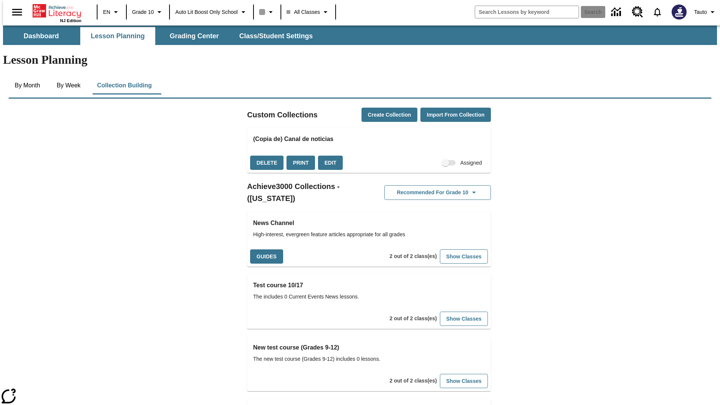 This screenshot has height=405, width=720. Describe the element at coordinates (360, 60) in the screenshot. I see `h1: Lesson Planning` at that location.